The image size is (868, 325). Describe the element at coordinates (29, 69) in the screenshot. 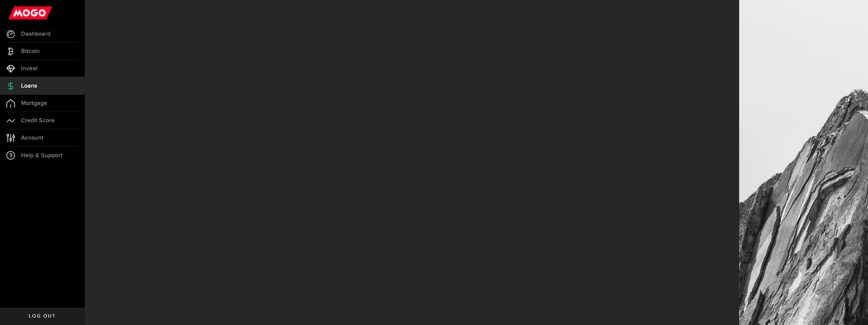

I see `span: Invest` at that location.